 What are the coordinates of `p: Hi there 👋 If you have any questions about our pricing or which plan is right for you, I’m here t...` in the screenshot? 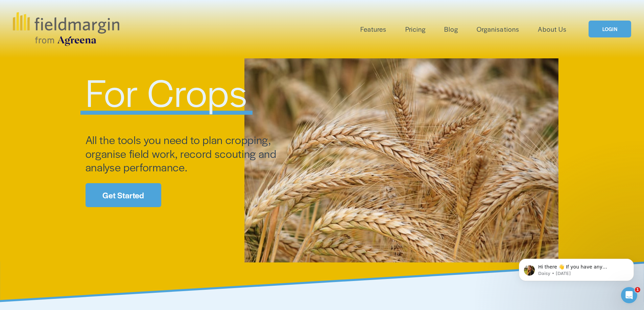 It's located at (73, 22).